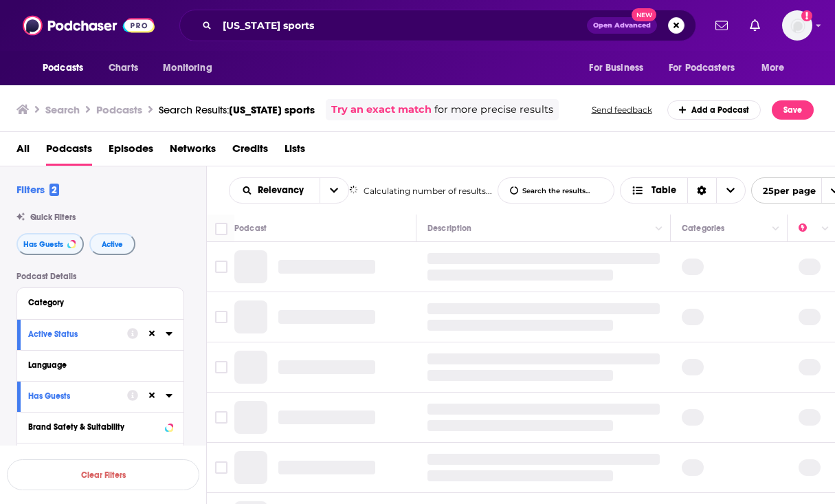 The height and width of the screenshot is (504, 835). I want to click on div: Has Guests, so click(73, 396).